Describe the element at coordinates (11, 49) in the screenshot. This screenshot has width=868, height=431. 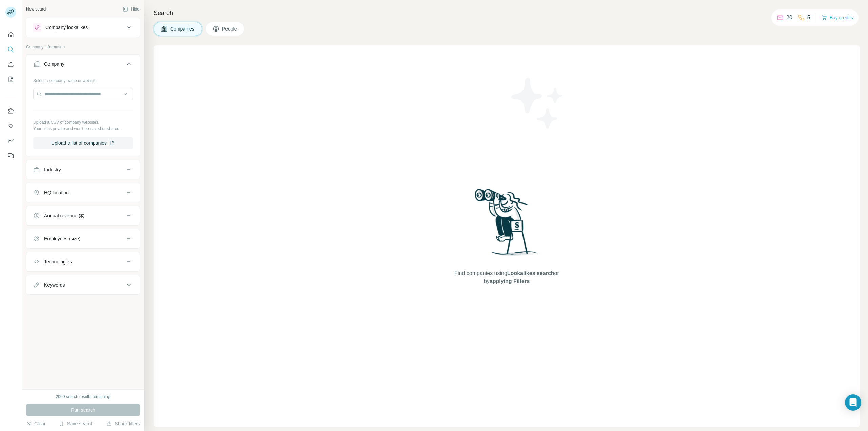
I see `button: Search` at that location.